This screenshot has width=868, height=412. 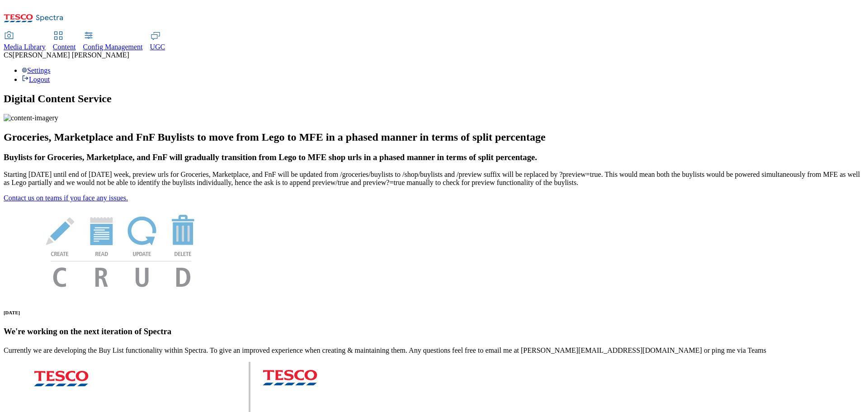 What do you see at coordinates (434, 98) in the screenshot?
I see `h1: Digital Content Service` at bounding box center [434, 98].